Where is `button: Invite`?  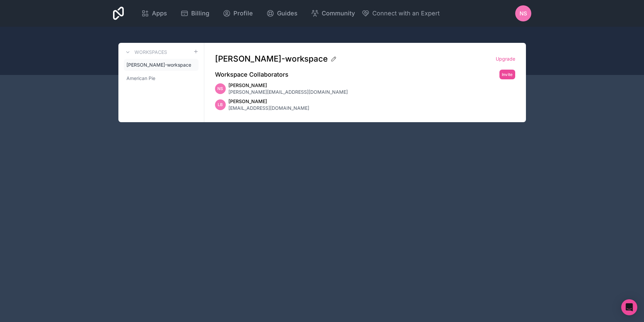
button: Invite is located at coordinates (507, 74).